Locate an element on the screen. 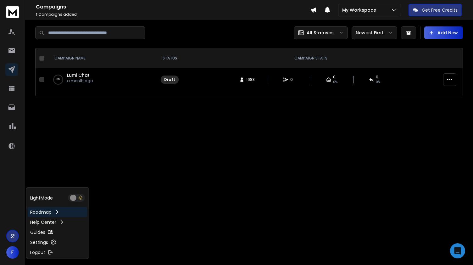  p: My Workspace is located at coordinates (361, 10).